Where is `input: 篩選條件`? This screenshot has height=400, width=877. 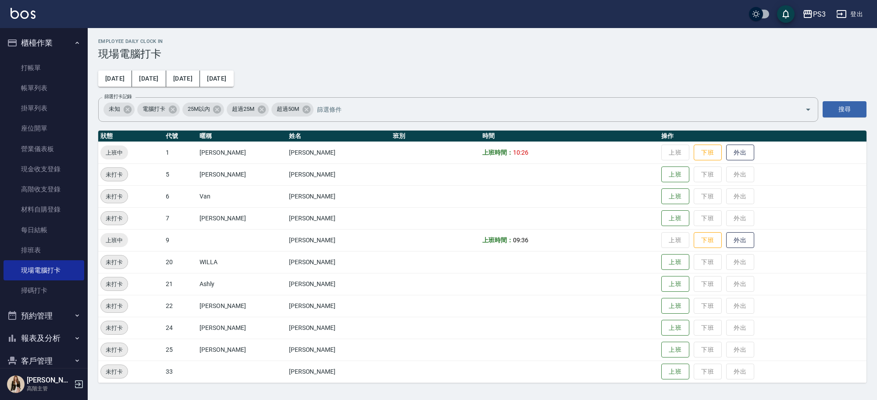 input: 篩選條件 is located at coordinates (552, 109).